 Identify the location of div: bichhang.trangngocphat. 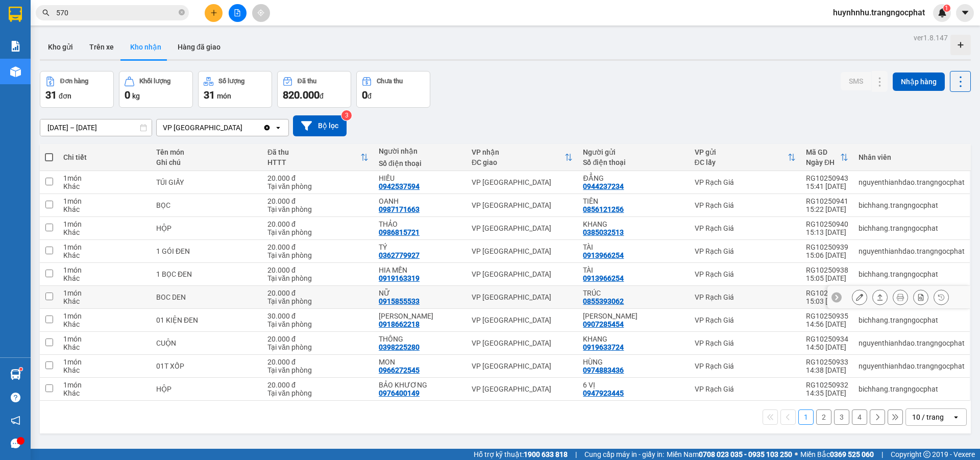
(911, 228).